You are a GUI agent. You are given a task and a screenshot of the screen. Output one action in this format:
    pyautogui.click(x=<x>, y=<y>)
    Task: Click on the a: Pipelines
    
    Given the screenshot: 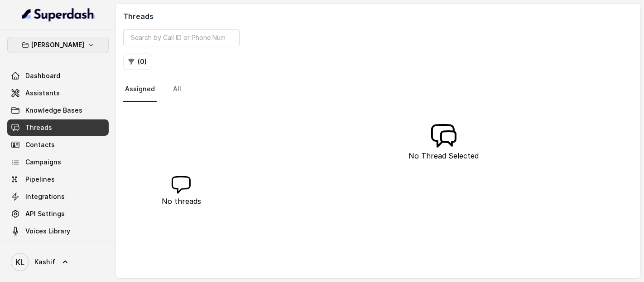 What is the action you would take?
    pyautogui.click(x=58, y=180)
    